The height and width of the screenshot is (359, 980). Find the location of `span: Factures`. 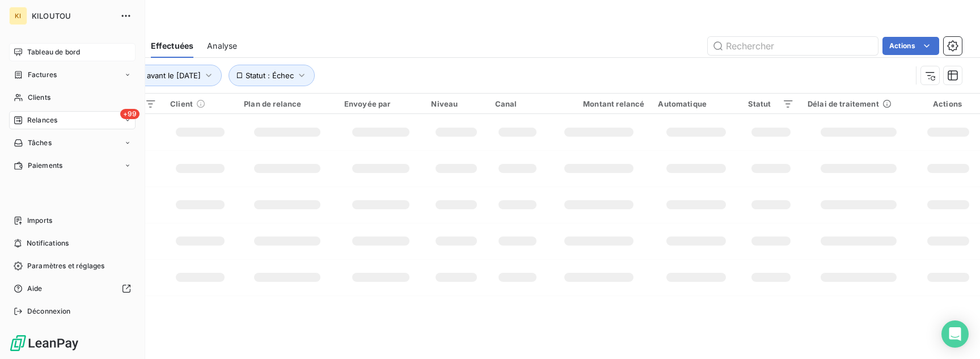

span: Factures is located at coordinates (42, 75).